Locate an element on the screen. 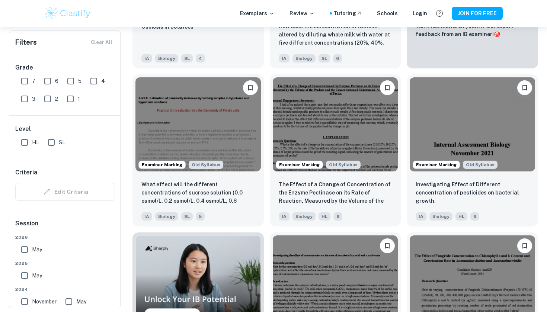 Image resolution: width=547 pixels, height=312 pixels. h6: Level is located at coordinates (65, 129).